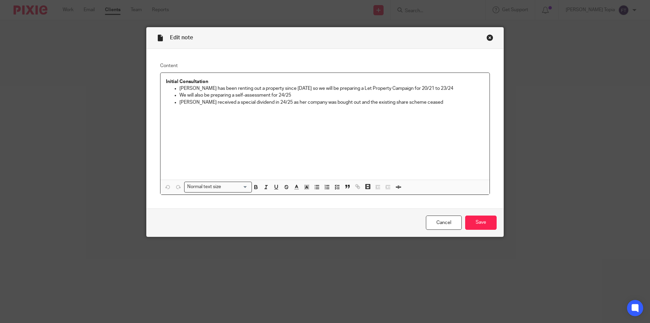 Image resolution: width=650 pixels, height=323 pixels. Describe the element at coordinates (187, 82) in the screenshot. I see `strong: Initial Consultation` at that location.